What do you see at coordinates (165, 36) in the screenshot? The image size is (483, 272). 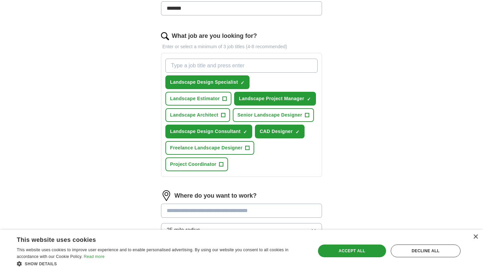 I see `img: search.png` at bounding box center [165, 36].